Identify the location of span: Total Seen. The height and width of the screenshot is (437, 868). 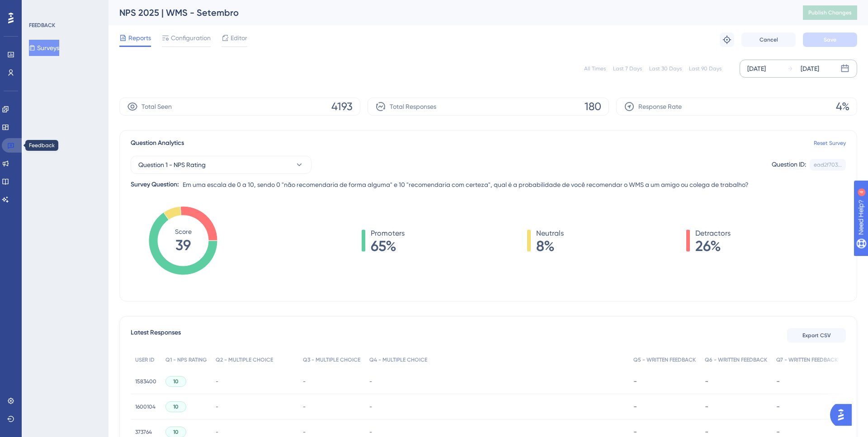
(157, 106).